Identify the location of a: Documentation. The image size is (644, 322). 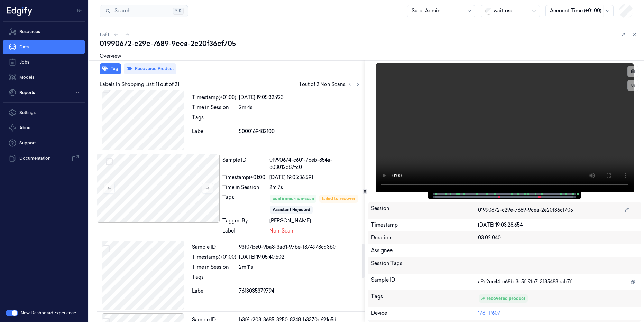
(44, 158).